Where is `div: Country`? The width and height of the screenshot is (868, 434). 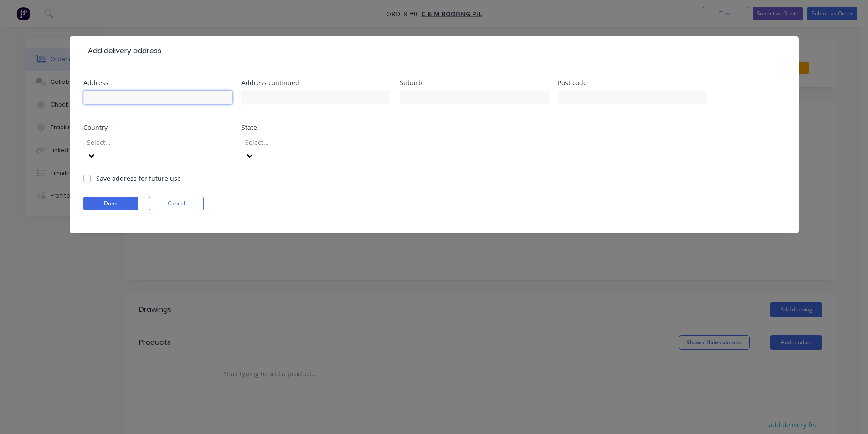
div: Country is located at coordinates (158, 128).